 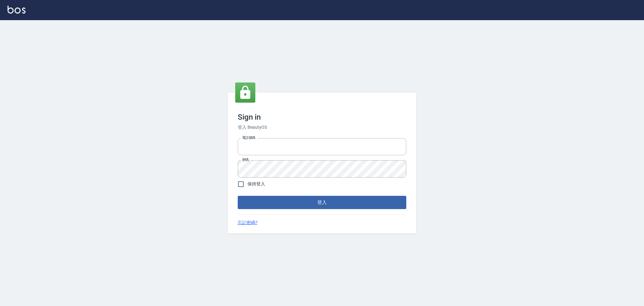 I want to click on label: 密碼, so click(x=245, y=160).